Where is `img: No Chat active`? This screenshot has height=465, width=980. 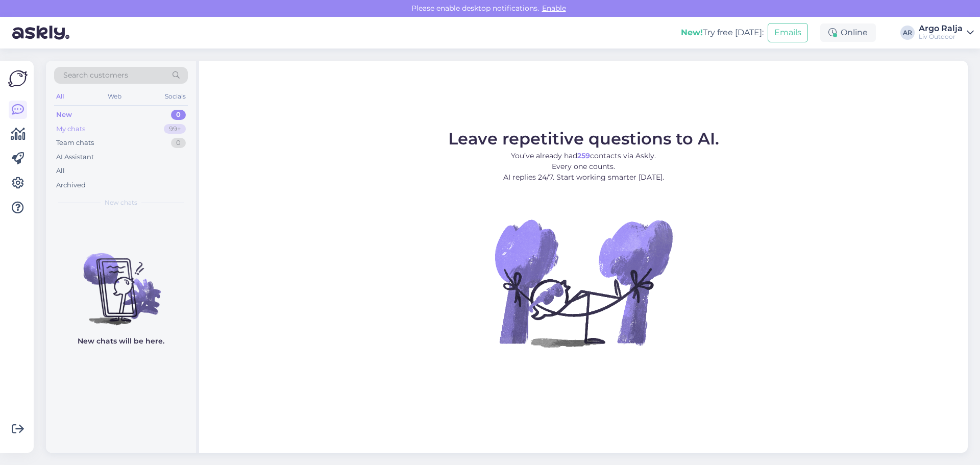
img: No Chat active is located at coordinates (584, 283).